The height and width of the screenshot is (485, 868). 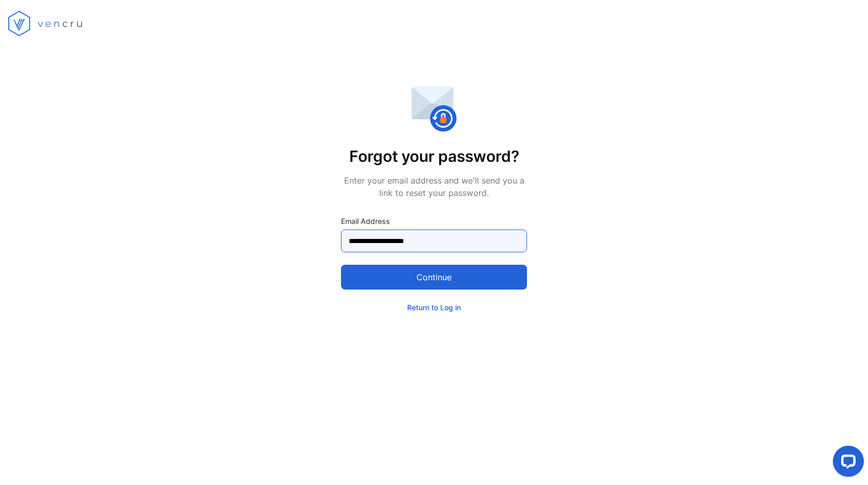 I want to click on a: Return to Log in, so click(x=434, y=307).